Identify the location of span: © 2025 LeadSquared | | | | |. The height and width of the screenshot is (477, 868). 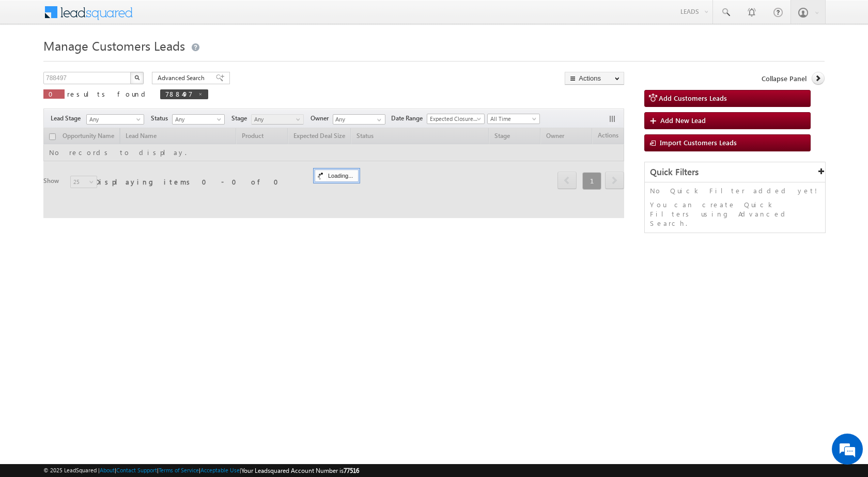
(201, 471).